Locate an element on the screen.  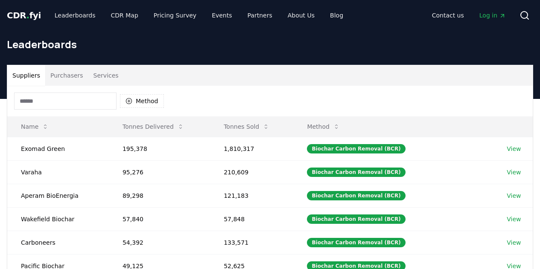
td: 57,848 is located at coordinates (251, 219).